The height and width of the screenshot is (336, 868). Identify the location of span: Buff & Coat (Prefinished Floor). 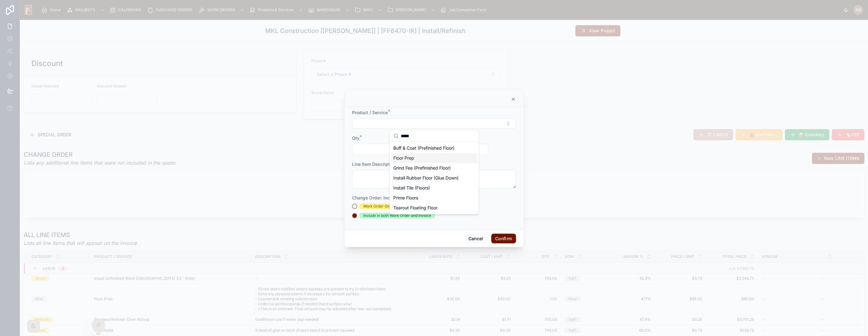
(424, 148).